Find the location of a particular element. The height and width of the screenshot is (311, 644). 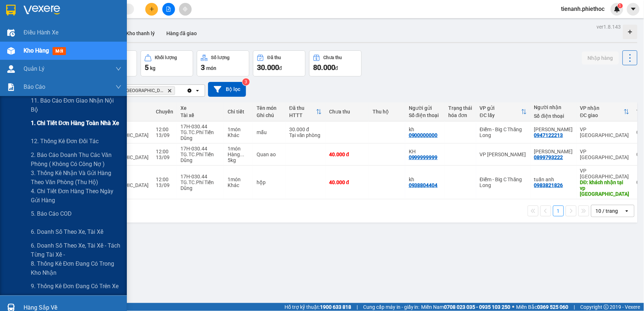

strong: 1900 633 818 is located at coordinates (335, 307).